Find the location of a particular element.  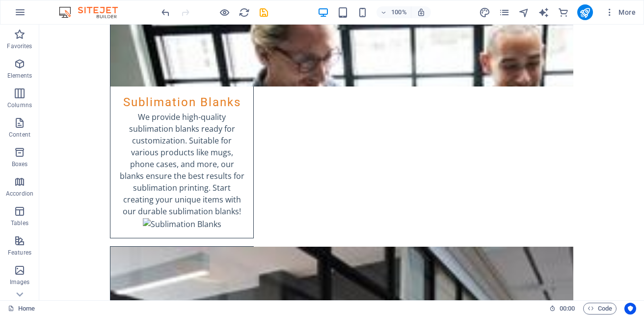

i: On resize automatically adjust zoom level to fit chosen device. is located at coordinates (421, 12).